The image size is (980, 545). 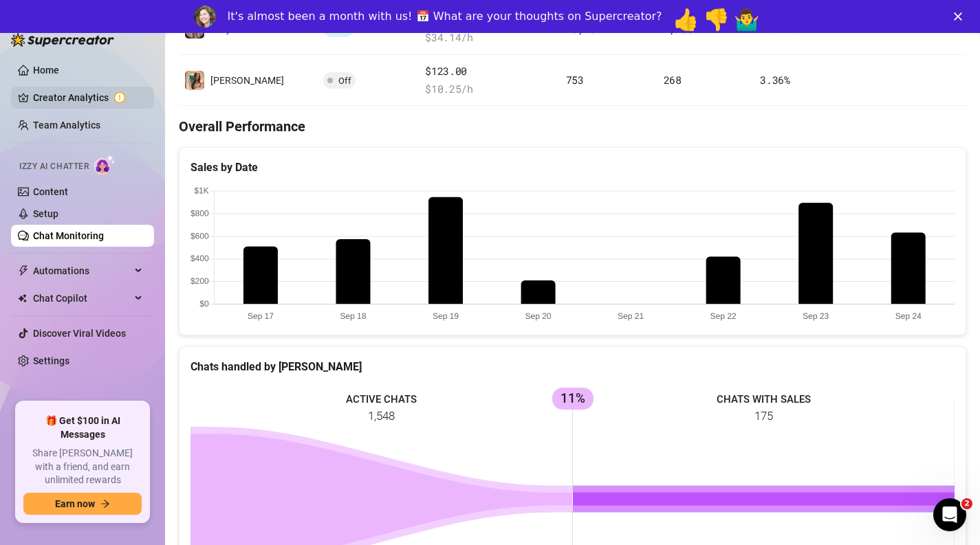 What do you see at coordinates (63, 40) in the screenshot?
I see `img: logo-BBDzfeDw.svg` at bounding box center [63, 40].